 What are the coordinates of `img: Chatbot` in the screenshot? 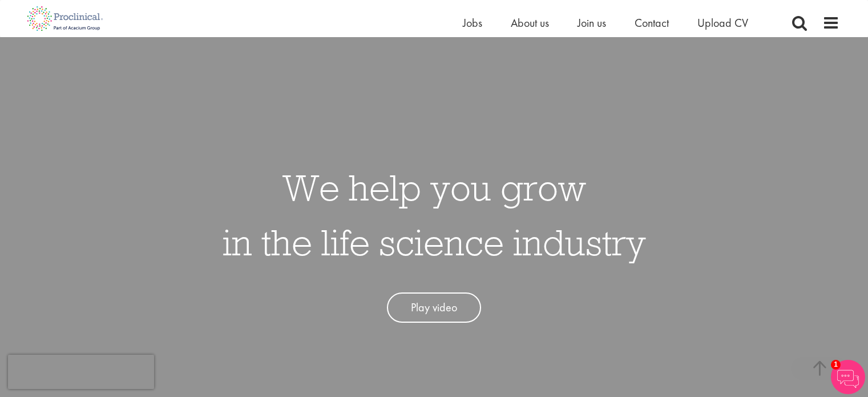 It's located at (848, 376).